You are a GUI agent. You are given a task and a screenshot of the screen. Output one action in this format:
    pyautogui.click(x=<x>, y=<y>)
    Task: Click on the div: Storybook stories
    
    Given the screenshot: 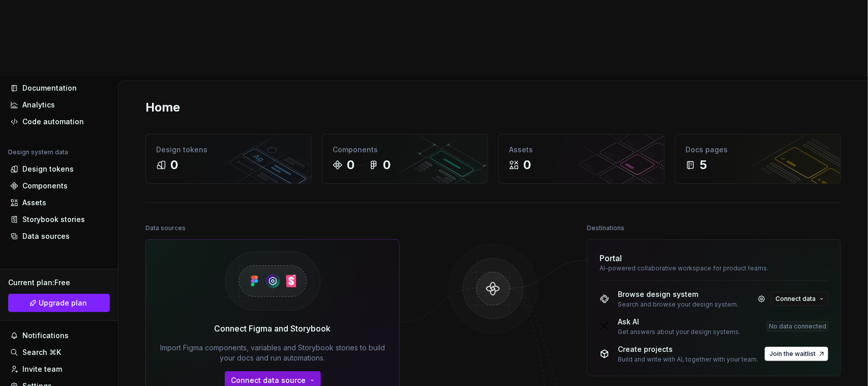 What is the action you would take?
    pyautogui.click(x=54, y=220)
    